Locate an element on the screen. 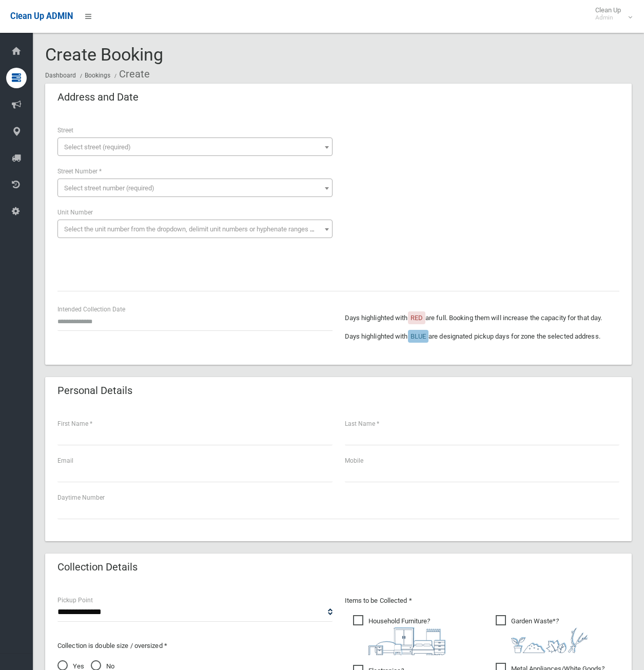  p: Items to be Collected * is located at coordinates (482, 600).